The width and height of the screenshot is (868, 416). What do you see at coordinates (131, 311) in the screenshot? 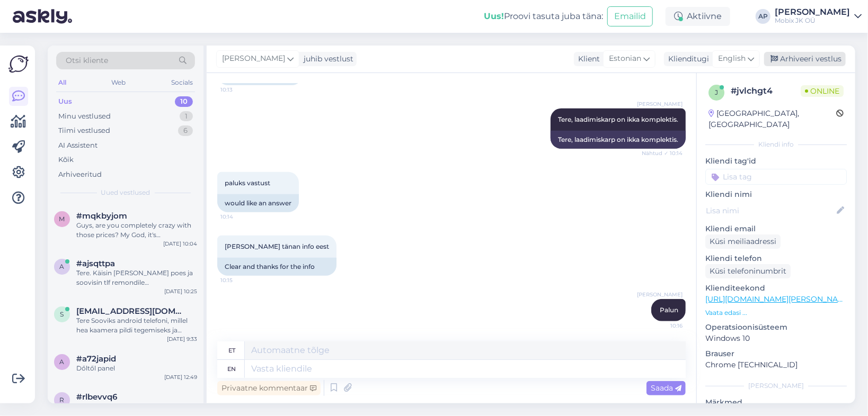
I see `span: sirje.siilik@gmail.com` at bounding box center [131, 311].